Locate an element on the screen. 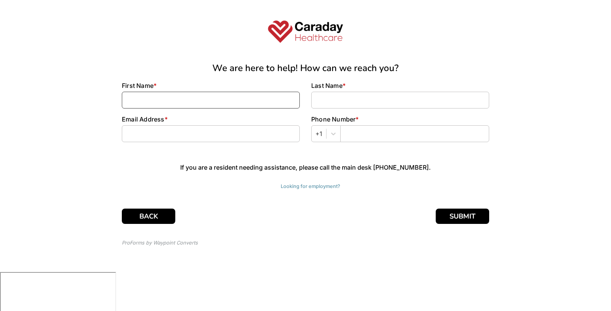 The width and height of the screenshot is (611, 311). span: Phone Number is located at coordinates (333, 119).